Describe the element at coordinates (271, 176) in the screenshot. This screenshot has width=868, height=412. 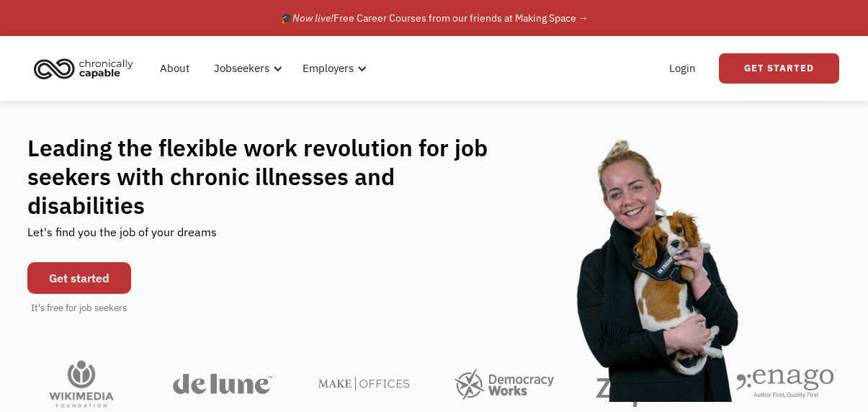
I see `h1: Leading the flexible work revolution for job seekers with chronic illnesses and disabilities` at that location.